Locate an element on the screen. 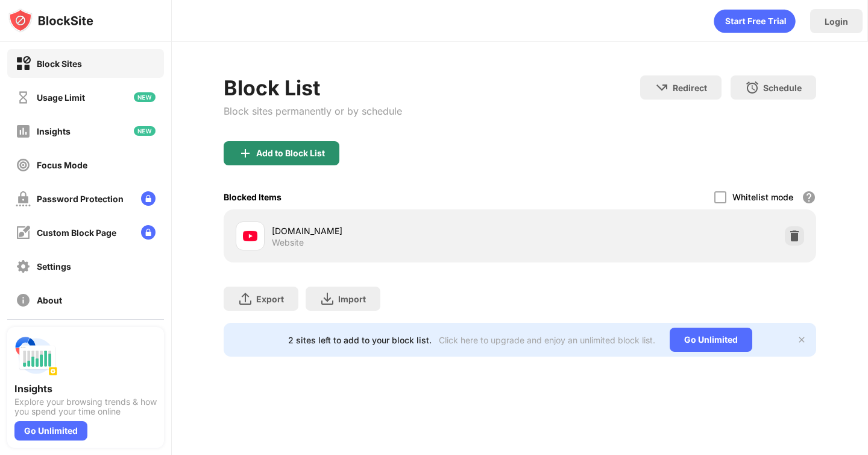  div: Login is located at coordinates (836, 21).